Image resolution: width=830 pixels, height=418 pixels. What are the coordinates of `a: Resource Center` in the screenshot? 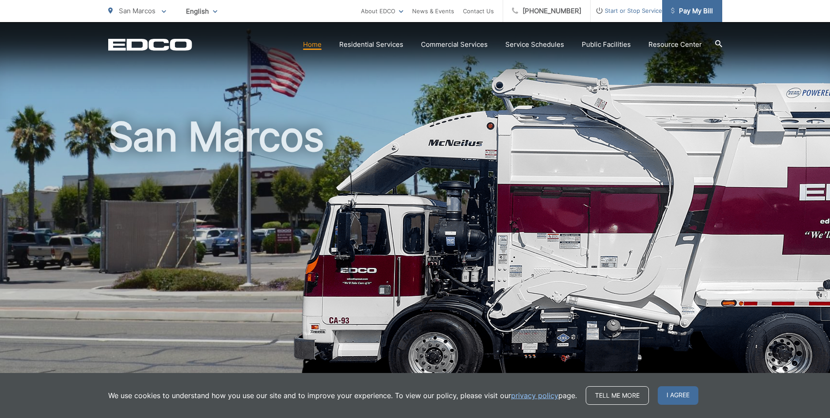 It's located at (675, 45).